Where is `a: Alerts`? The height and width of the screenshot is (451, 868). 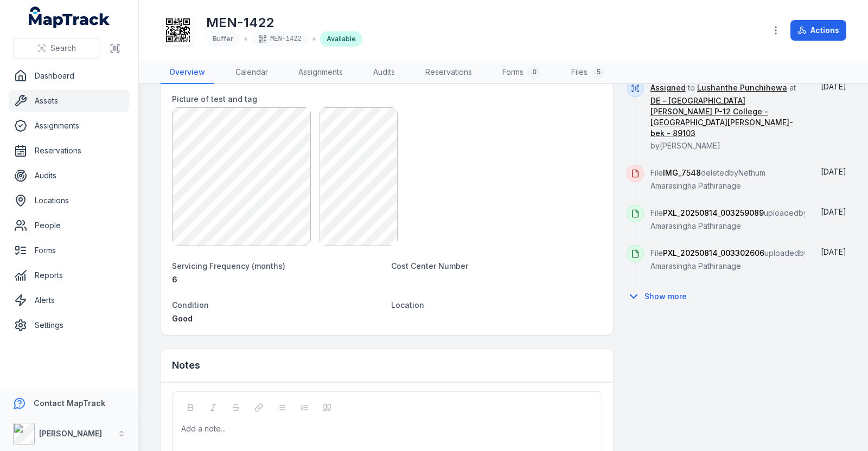 a: Alerts is located at coordinates (69, 301).